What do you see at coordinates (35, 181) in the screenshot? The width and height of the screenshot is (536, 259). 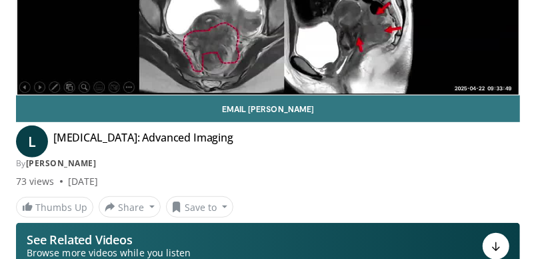 I see `span: 73 views` at bounding box center [35, 181].